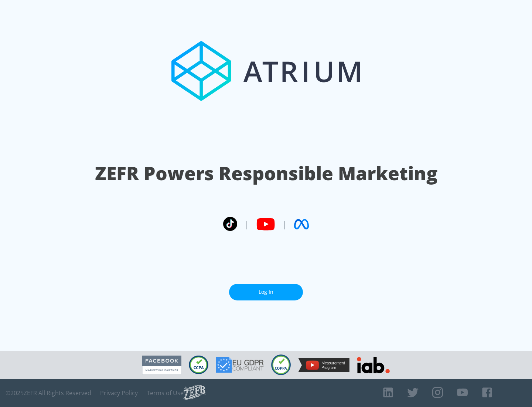  I want to click on span: © 2025 ZEFR All Rights Reserved, so click(48, 393).